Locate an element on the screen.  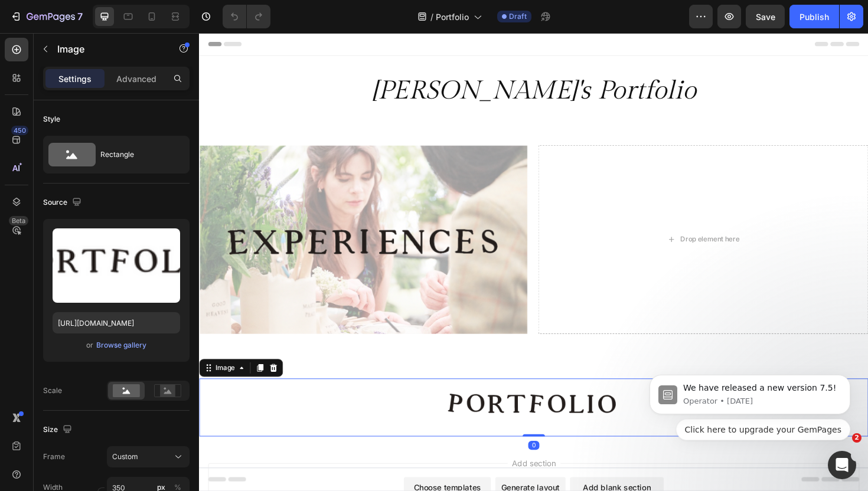
img: preview-image is located at coordinates (116, 265).